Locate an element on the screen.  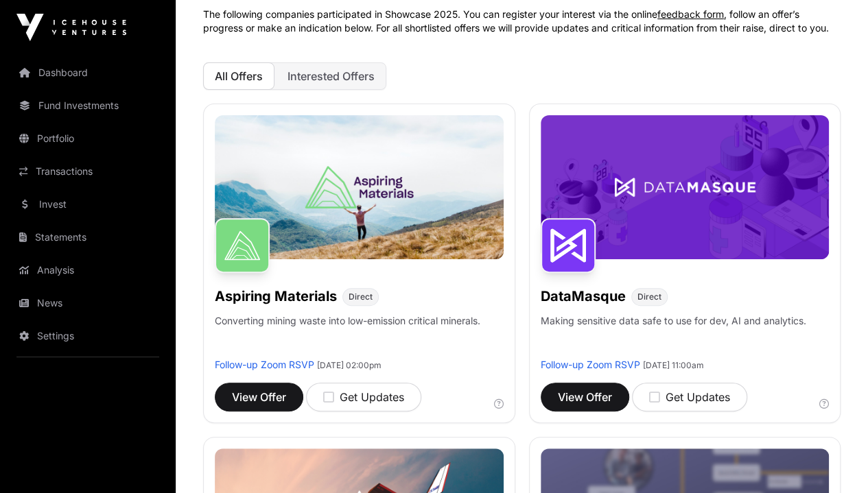
span: All Offers is located at coordinates (239, 76).